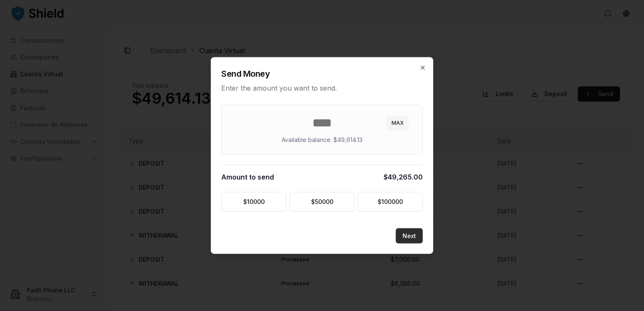  What do you see at coordinates (247, 177) in the screenshot?
I see `span: Amount to send` at bounding box center [247, 177].